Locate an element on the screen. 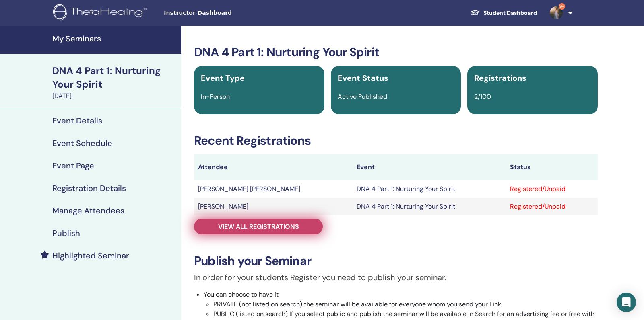 The height and width of the screenshot is (320, 644). h4: Event Schedule is located at coordinates (82, 143).